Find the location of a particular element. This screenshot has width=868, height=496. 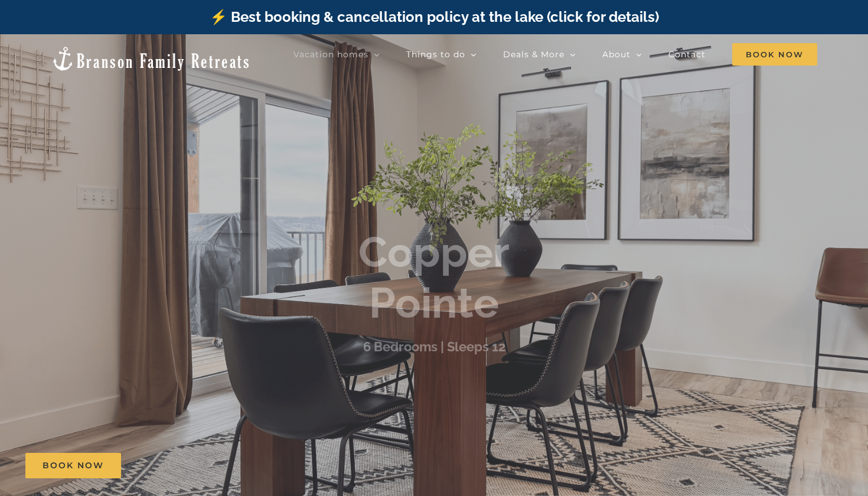

h3: 6 Bedrooms | Sleeps 12 is located at coordinates (434, 346).